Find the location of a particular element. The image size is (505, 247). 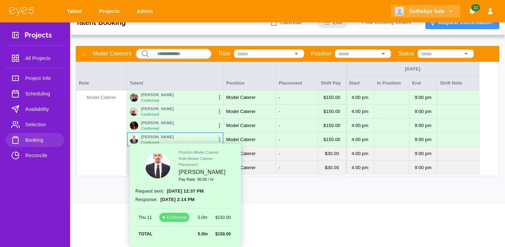

a: Project Info is located at coordinates (35, 78).